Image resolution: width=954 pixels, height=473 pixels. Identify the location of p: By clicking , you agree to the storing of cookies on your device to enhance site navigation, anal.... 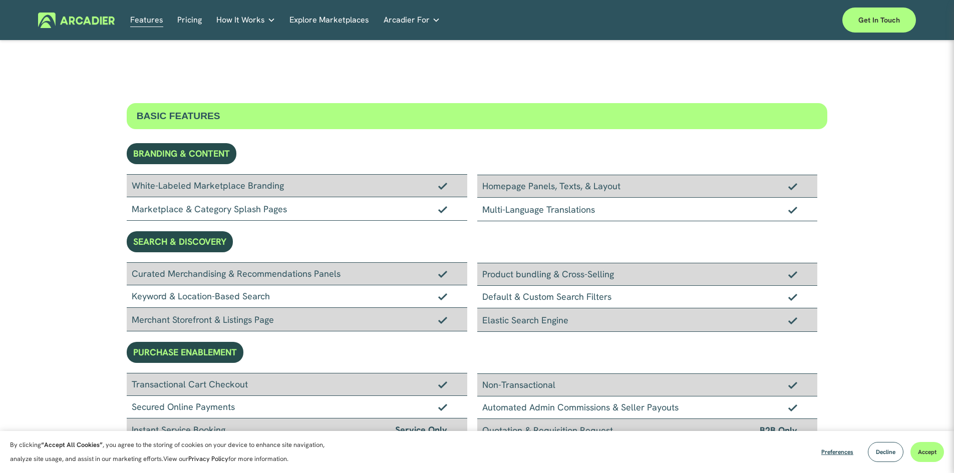
(173, 452).